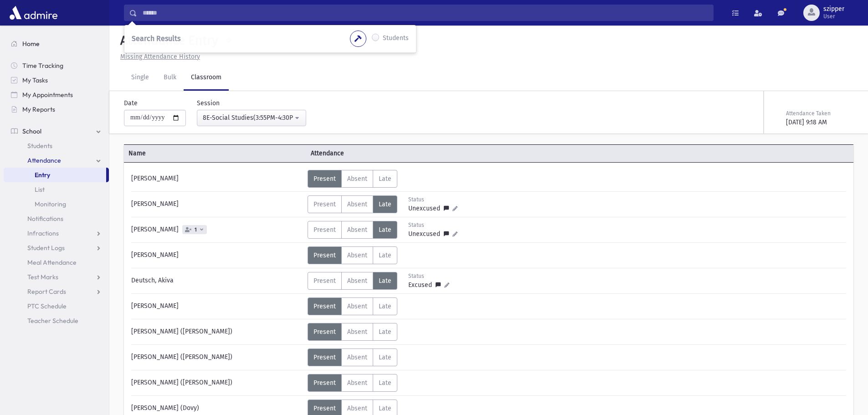 This screenshot has width=868, height=415. Describe the element at coordinates (167, 41) in the screenshot. I see `h5: Attendance Entry` at that location.